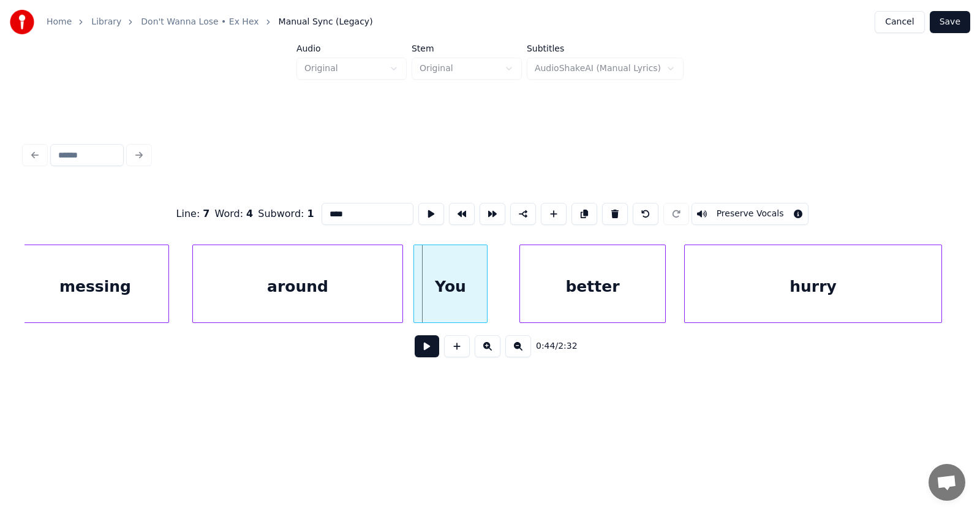 This screenshot has width=980, height=513. What do you see at coordinates (311, 213) in the screenshot?
I see `span: 1` at bounding box center [311, 213].